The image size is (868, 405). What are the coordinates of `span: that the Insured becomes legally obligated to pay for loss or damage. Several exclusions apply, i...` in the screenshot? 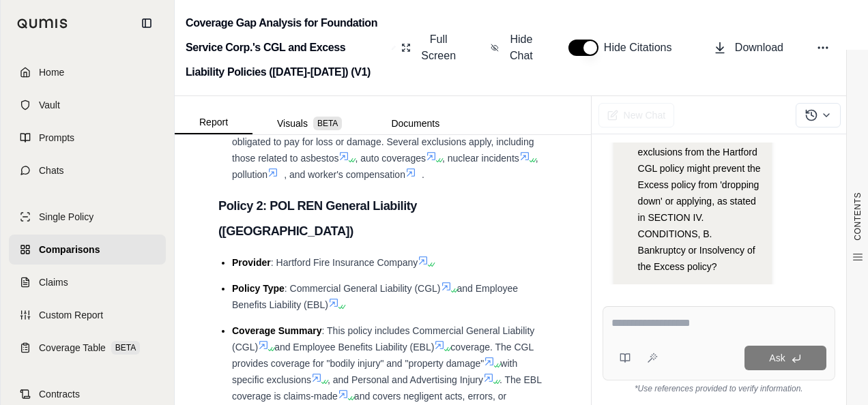 It's located at (383, 142).